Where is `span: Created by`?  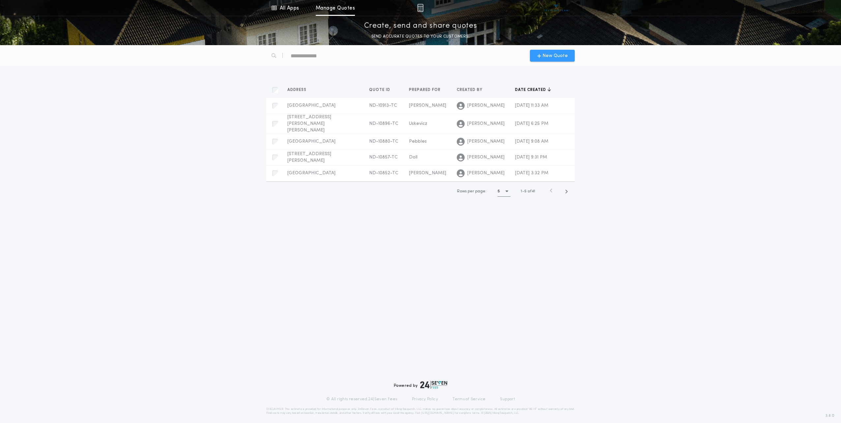
span: Created by is located at coordinates (470, 90).